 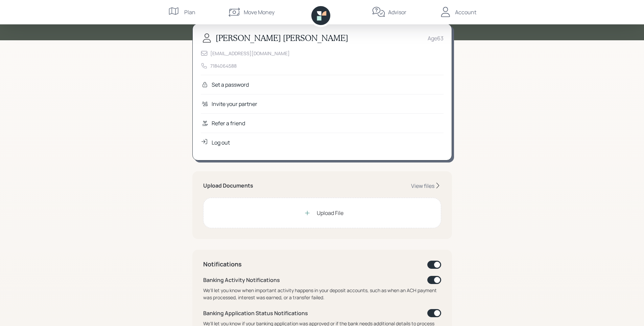 I want to click on div: Age 63, so click(x=435, y=38).